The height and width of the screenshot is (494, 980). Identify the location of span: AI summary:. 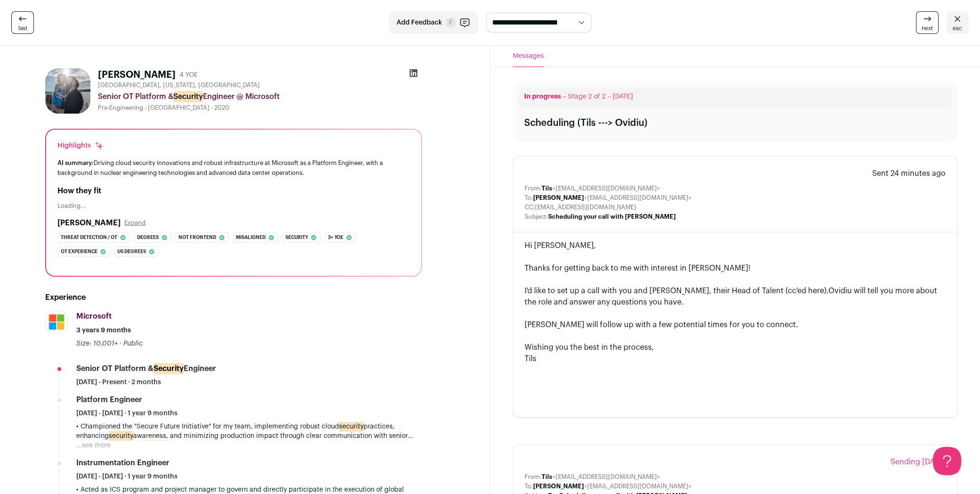
(76, 162).